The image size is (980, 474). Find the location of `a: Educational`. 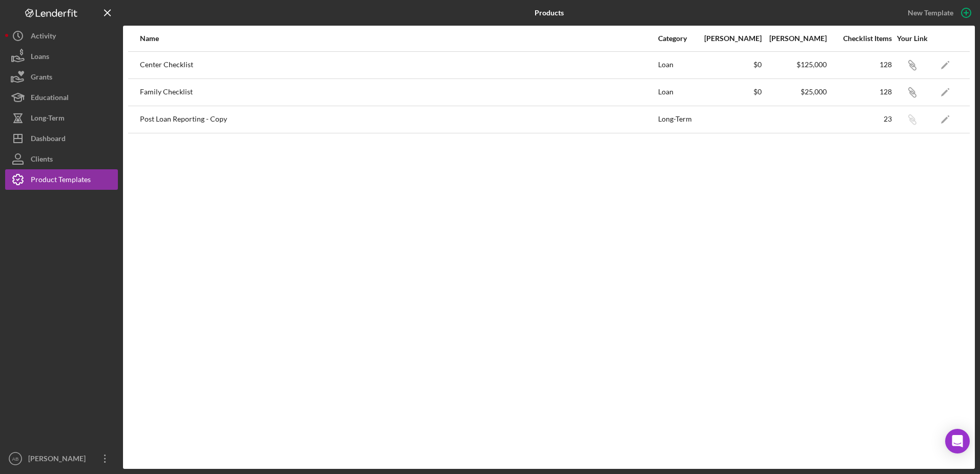

a: Educational is located at coordinates (61, 98).